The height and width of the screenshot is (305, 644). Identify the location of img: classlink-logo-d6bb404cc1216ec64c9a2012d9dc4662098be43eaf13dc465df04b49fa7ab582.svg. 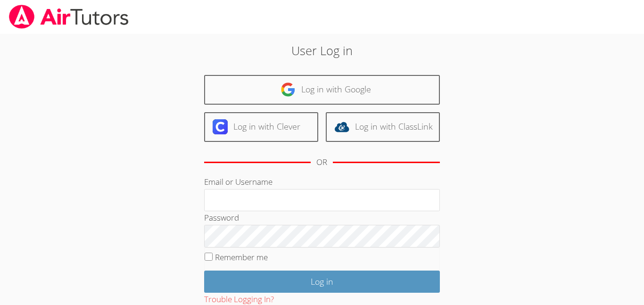
(341, 127).